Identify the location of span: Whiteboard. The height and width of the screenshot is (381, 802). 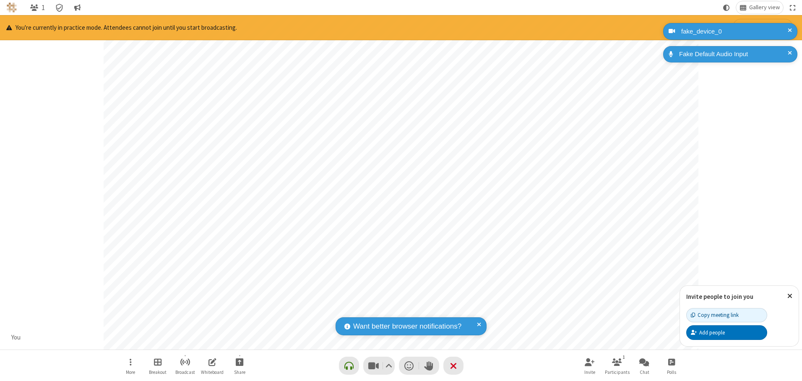
(212, 373).